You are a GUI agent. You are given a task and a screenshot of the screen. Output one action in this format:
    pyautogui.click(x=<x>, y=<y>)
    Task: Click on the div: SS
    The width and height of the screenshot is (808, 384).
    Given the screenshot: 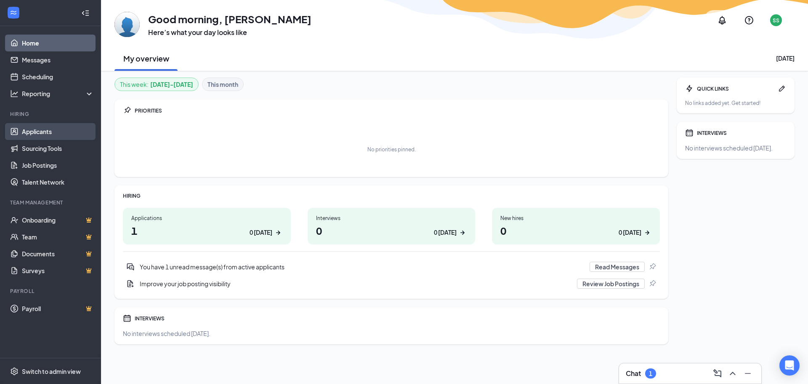 What is the action you would take?
    pyautogui.click(x=776, y=20)
    